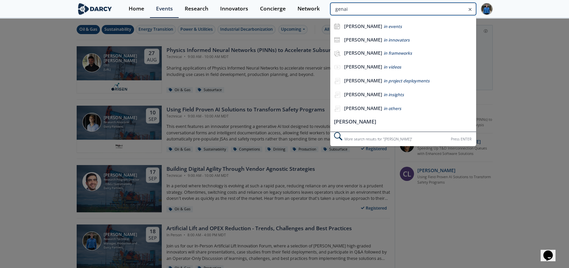 The image size is (569, 268). I want to click on div: Concierge, so click(273, 9).